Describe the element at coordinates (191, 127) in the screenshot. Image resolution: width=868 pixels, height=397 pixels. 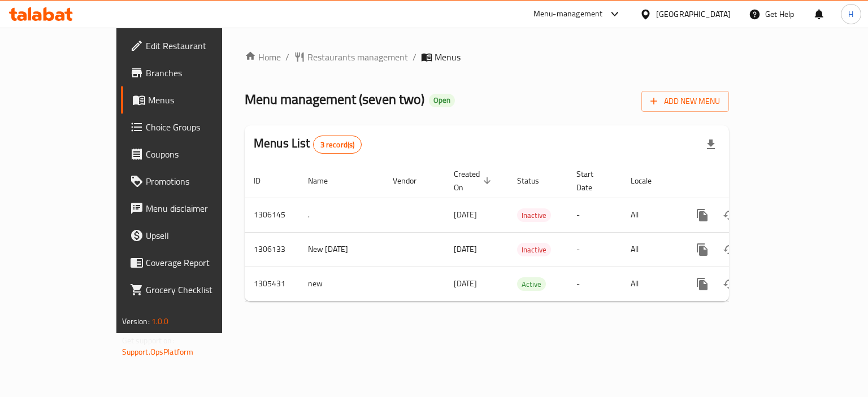
I see `a: Choice Groups` at that location.